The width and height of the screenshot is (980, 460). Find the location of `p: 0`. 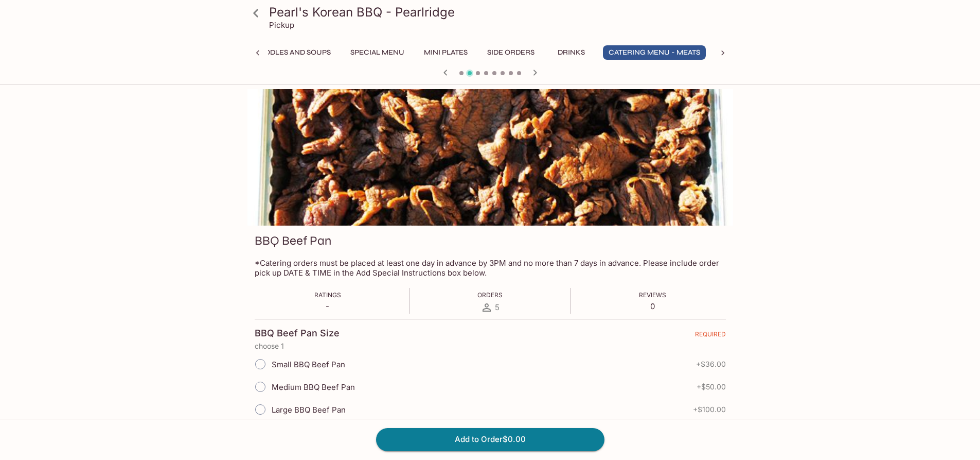

p: 0 is located at coordinates (652, 306).